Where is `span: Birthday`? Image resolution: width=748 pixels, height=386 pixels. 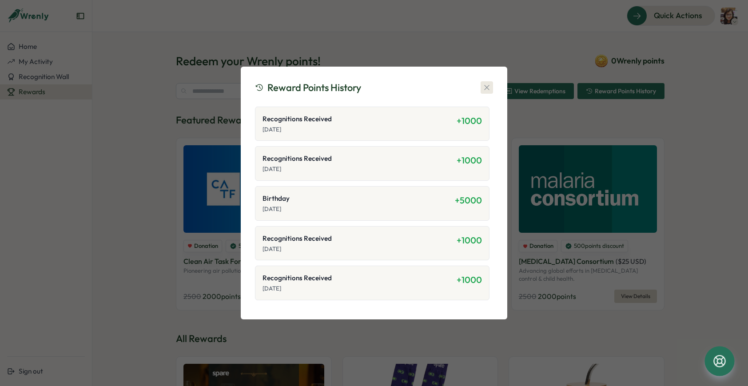 span: Birthday is located at coordinates (276, 199).